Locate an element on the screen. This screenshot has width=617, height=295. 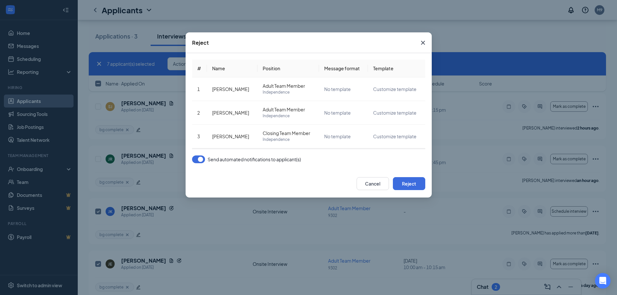
div: Open Intercom Messenger is located at coordinates (603, 281).